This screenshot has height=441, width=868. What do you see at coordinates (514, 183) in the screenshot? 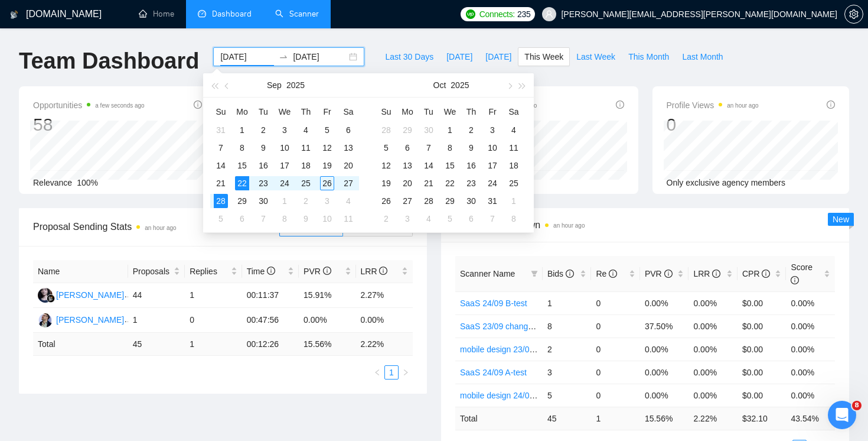
I see `div: 25` at bounding box center [514, 183].